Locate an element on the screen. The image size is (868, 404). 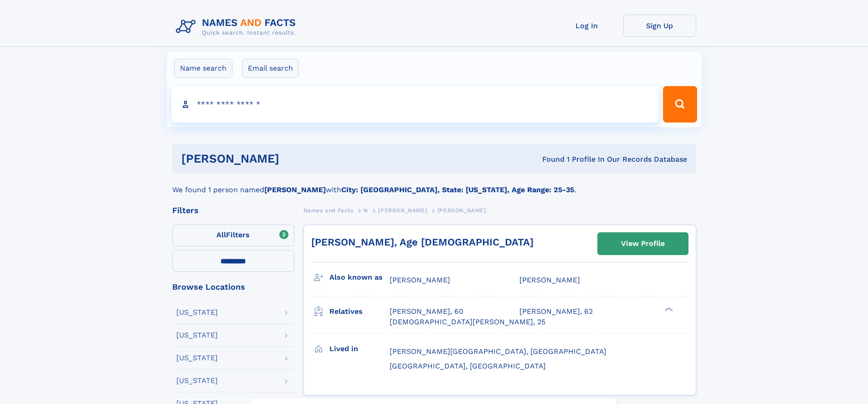
span: All is located at coordinates (221, 234).